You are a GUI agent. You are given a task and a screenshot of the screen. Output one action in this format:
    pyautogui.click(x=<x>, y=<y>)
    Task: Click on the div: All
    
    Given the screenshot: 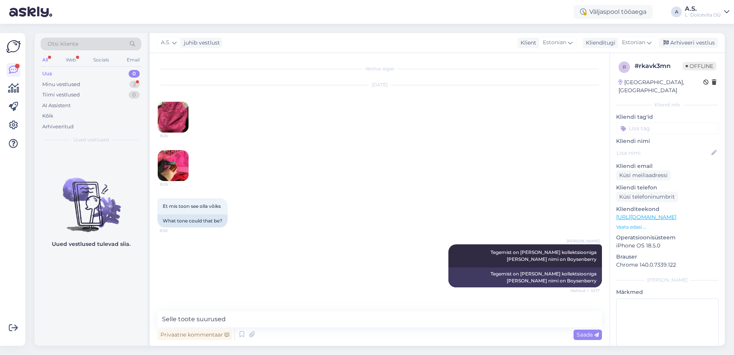 What is the action you would take?
    pyautogui.click(x=45, y=60)
    